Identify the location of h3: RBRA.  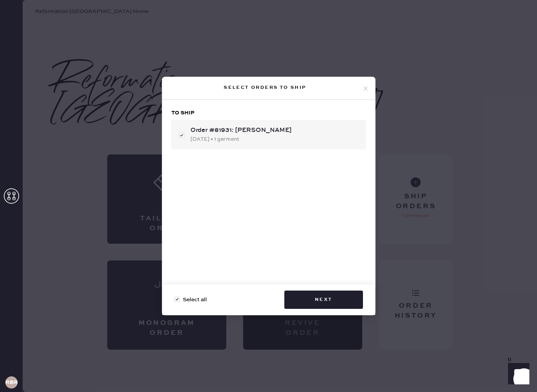
(11, 382).